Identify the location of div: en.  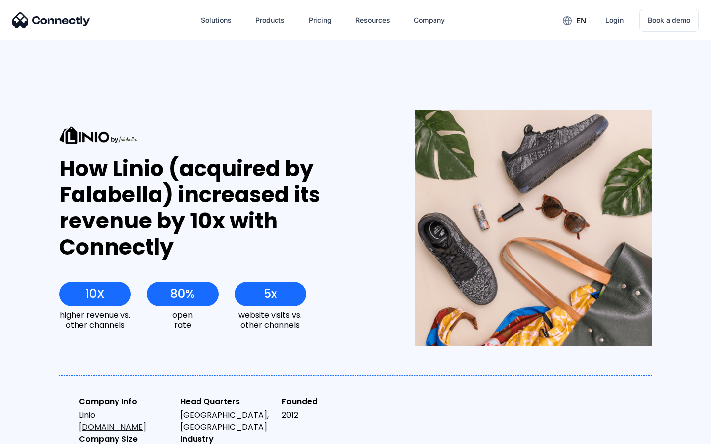
(581, 21).